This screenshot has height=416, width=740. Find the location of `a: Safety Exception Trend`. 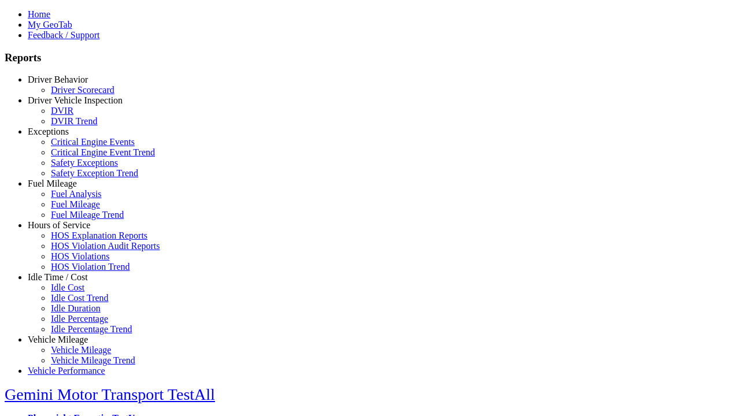

a: Safety Exception Trend is located at coordinates (94, 173).